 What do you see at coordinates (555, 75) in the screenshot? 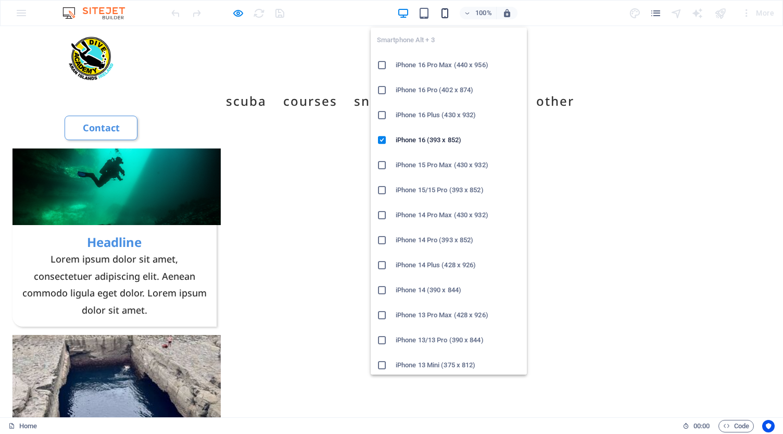
I see `a: other` at bounding box center [555, 75].